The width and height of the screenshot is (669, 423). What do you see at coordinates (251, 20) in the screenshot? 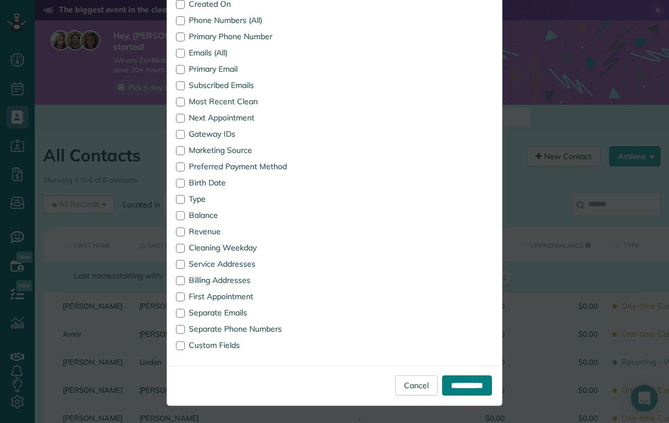
I see `label: Phone Numbers (All)` at bounding box center [251, 20].